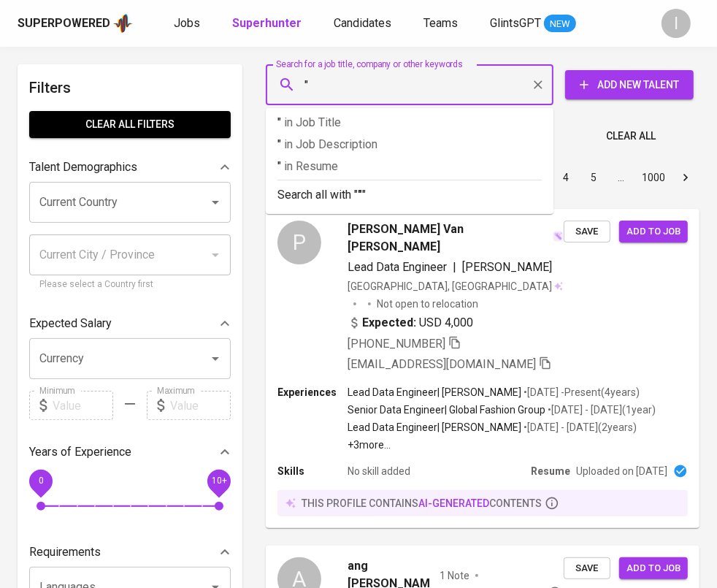  I want to click on b: Superhunter, so click(267, 22).